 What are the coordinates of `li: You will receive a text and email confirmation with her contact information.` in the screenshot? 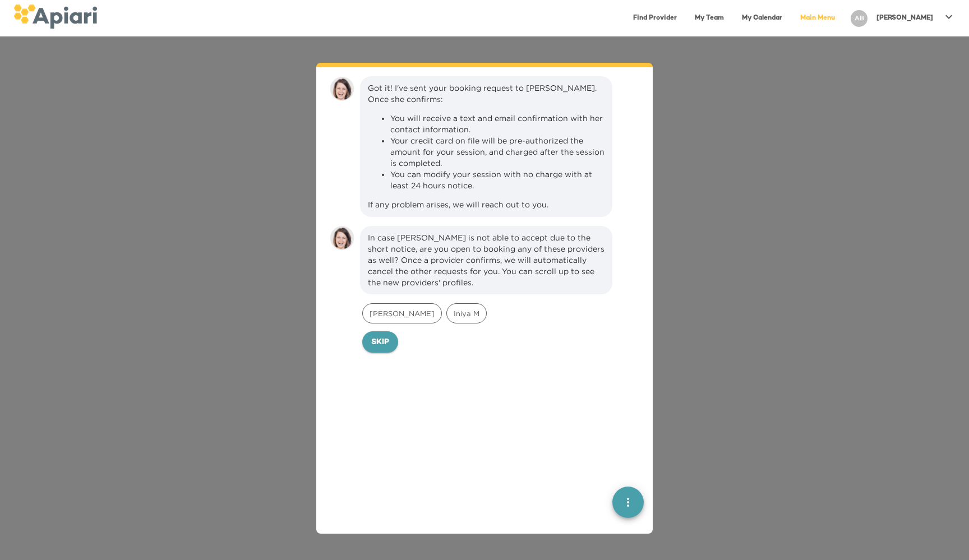 It's located at (498, 124).